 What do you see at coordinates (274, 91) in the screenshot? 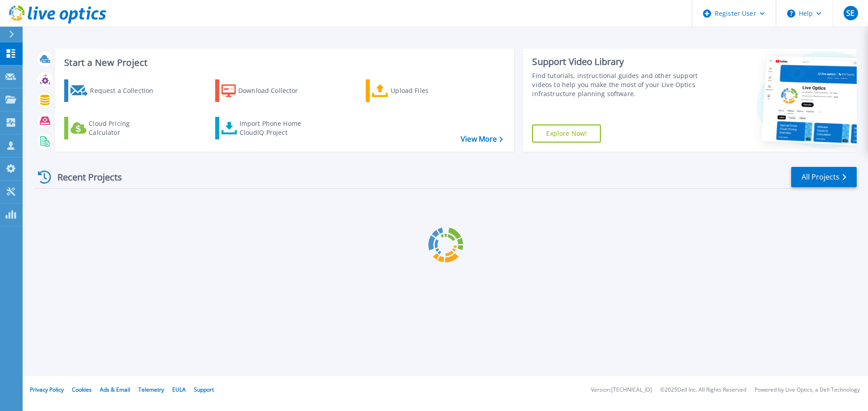
I see `div: Download Collector` at bounding box center [274, 91].